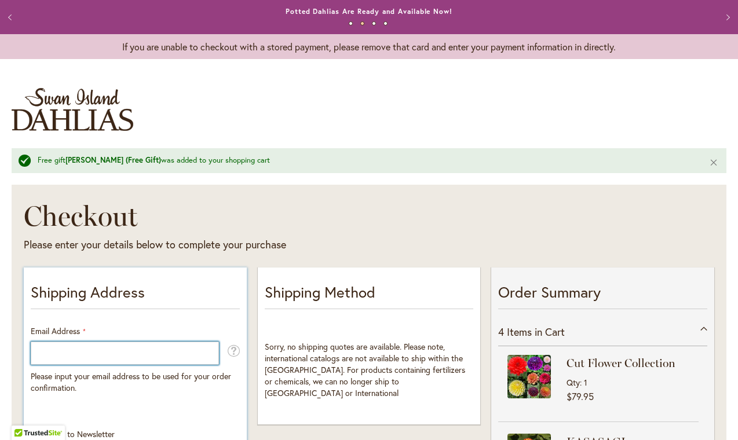 Image resolution: width=738 pixels, height=440 pixels. Describe the element at coordinates (72, 109) in the screenshot. I see `a: store logo` at that location.